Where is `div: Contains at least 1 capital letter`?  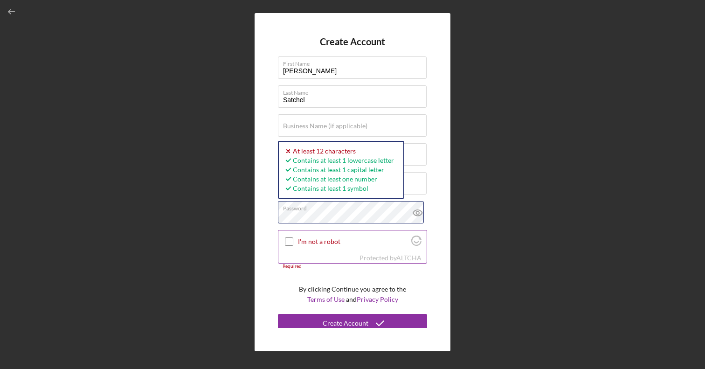
div: Contains at least 1 capital letter is located at coordinates (338, 170).